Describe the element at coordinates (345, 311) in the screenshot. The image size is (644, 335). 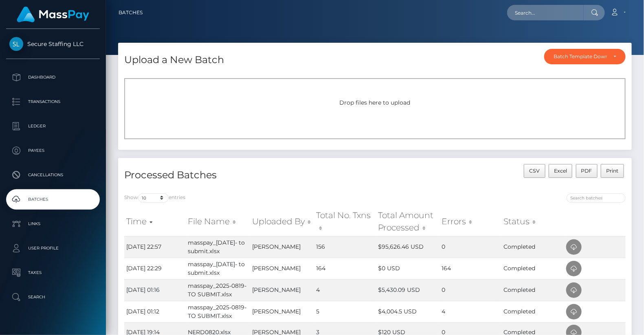
I see `td: 5` at that location.